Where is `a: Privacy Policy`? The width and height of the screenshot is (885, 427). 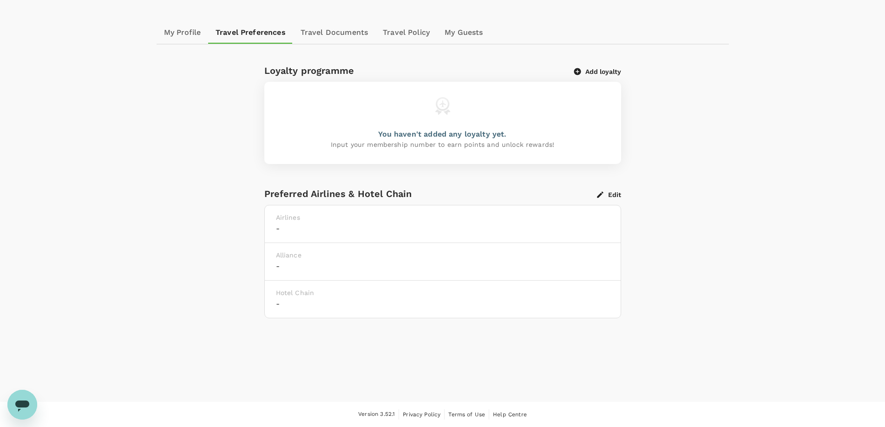
a: Privacy Policy is located at coordinates (421, 414).